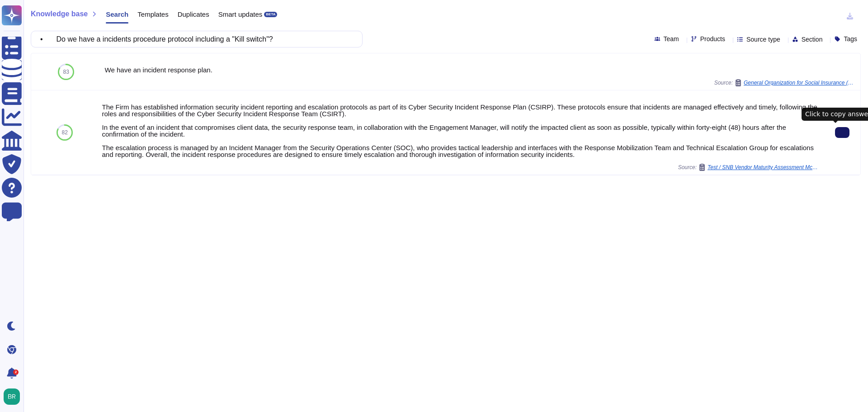  I want to click on span: Templates, so click(153, 14).